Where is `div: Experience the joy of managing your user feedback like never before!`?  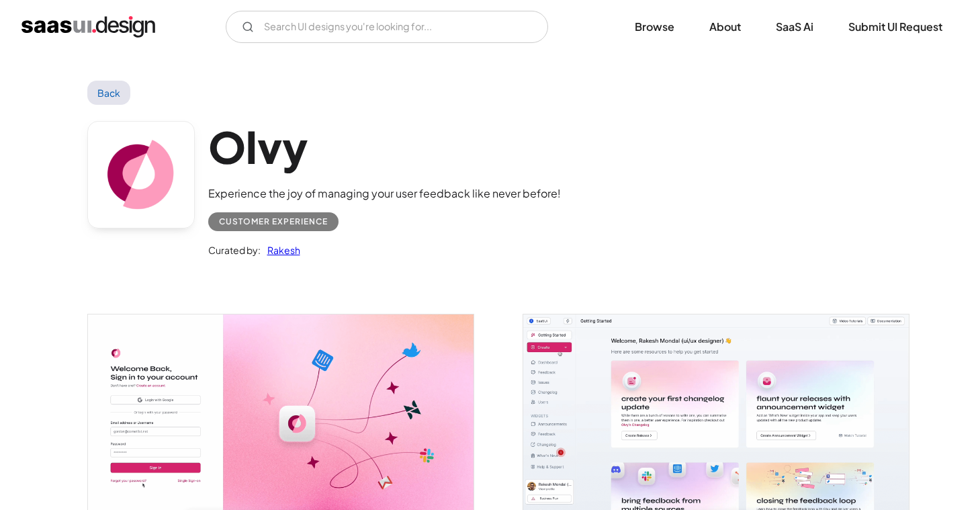 div: Experience the joy of managing your user feedback like never before! is located at coordinates (384, 194).